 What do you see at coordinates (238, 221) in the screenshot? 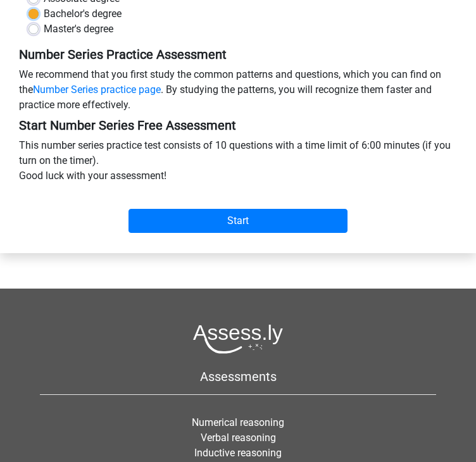
I see `input: Start` at bounding box center [238, 221].